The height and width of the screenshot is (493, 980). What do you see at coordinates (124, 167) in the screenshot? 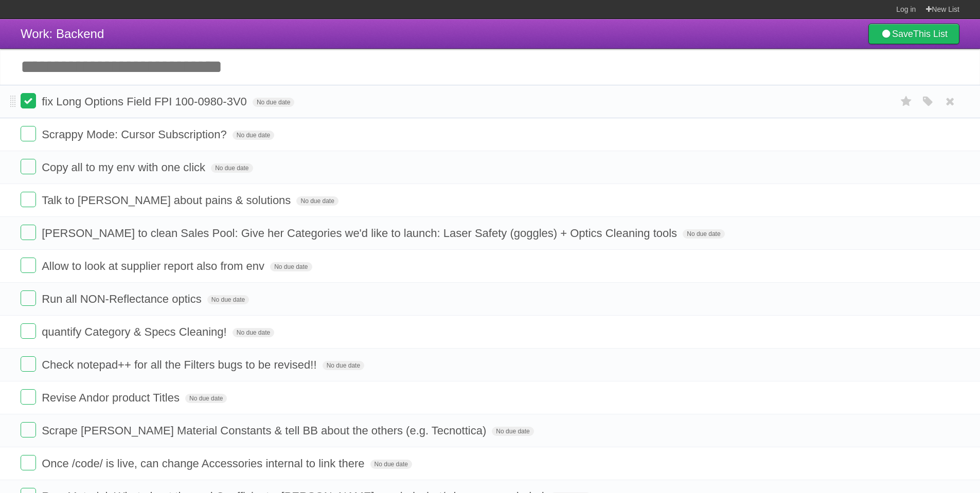
I see `span: Copy all to my env with one click` at bounding box center [124, 167].